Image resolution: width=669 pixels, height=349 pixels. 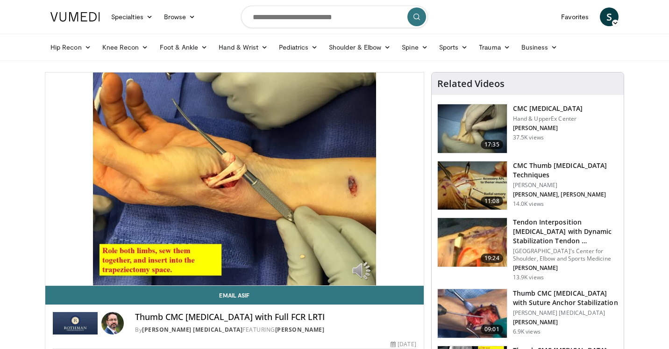 What do you see at coordinates (471, 84) in the screenshot?
I see `h4: Related Videos` at bounding box center [471, 84].